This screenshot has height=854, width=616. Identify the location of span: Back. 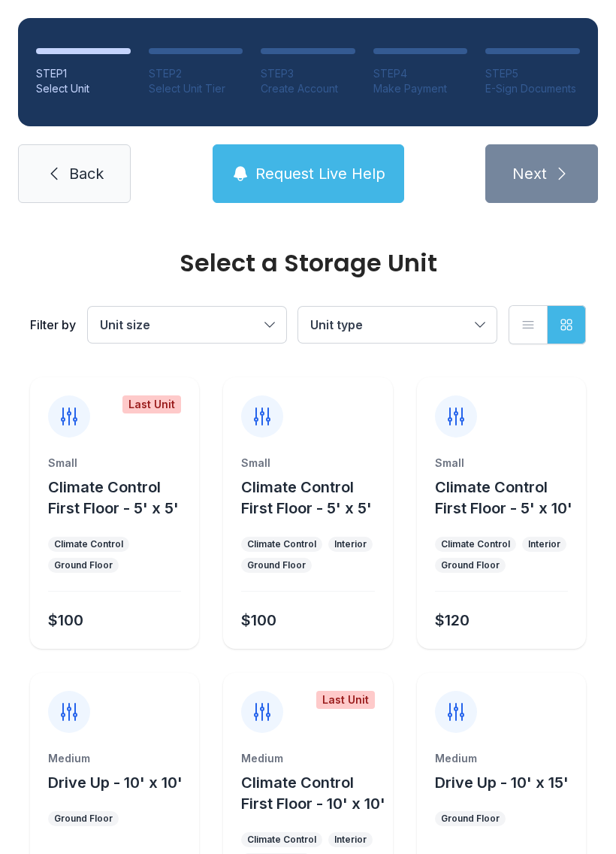
(86, 173).